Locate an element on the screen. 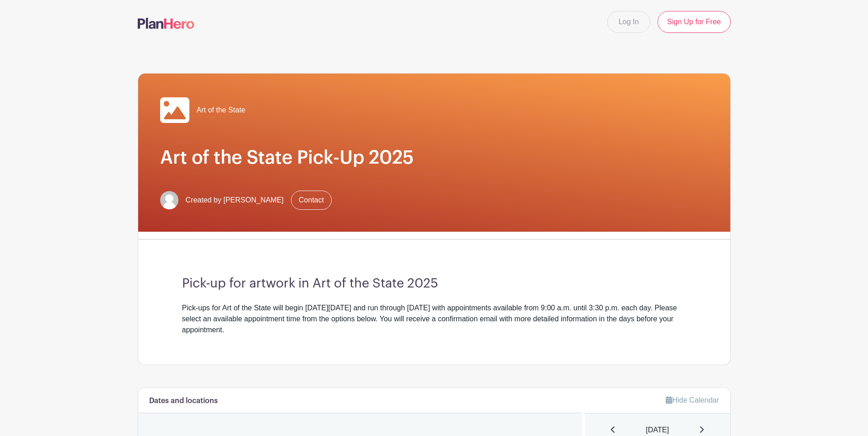  h1: Art of the State Pick-Up 2025 is located at coordinates (434, 158).